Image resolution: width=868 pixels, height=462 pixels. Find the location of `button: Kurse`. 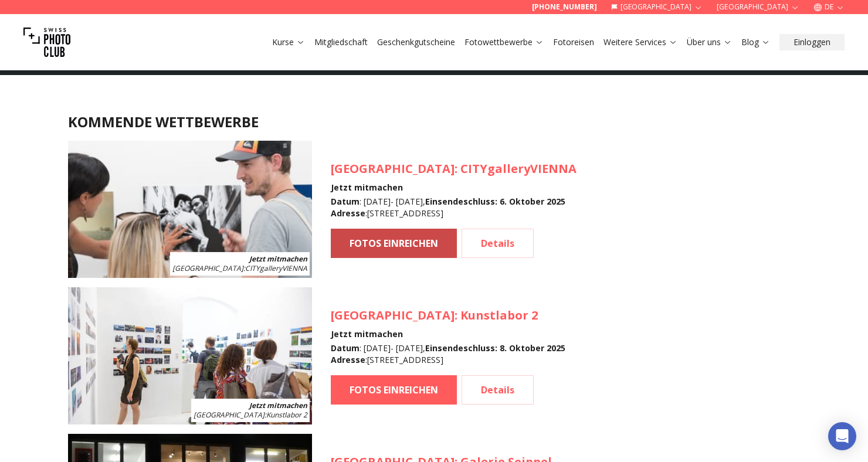

button: Kurse is located at coordinates (288, 42).